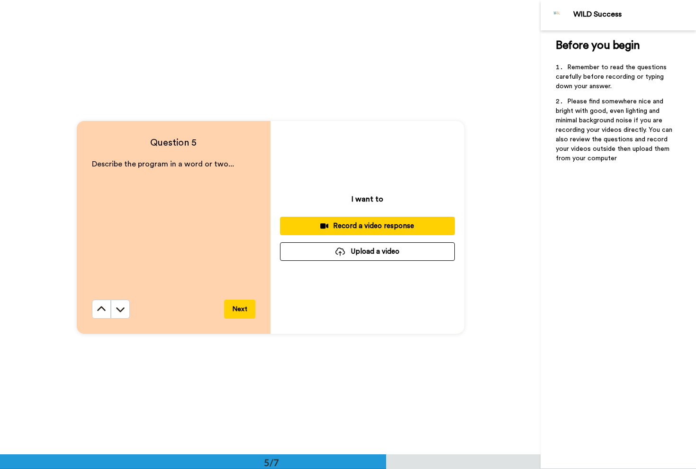  What do you see at coordinates (615, 130) in the screenshot?
I see `span: Please find somewhere nice and bright with good, even lighting and minimal background noise if yo...` at bounding box center [615, 130].